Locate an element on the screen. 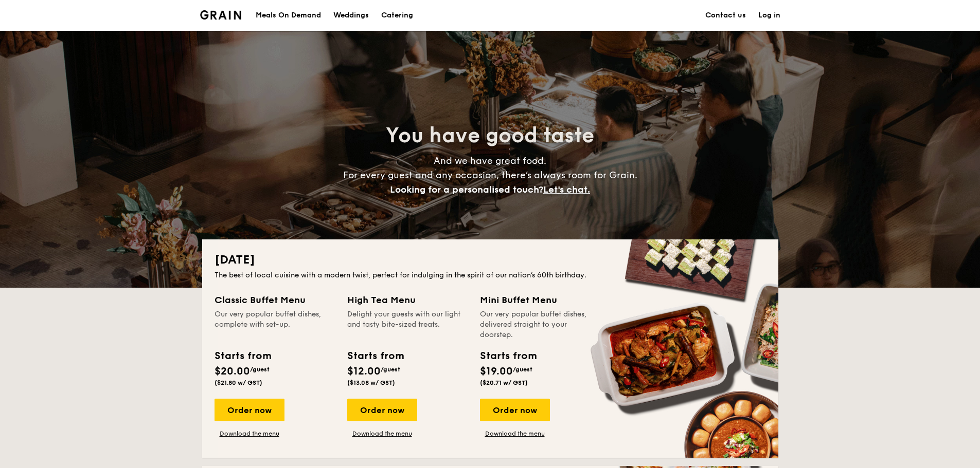 The width and height of the screenshot is (980, 468). span: $20.00 is located at coordinates (232, 371).